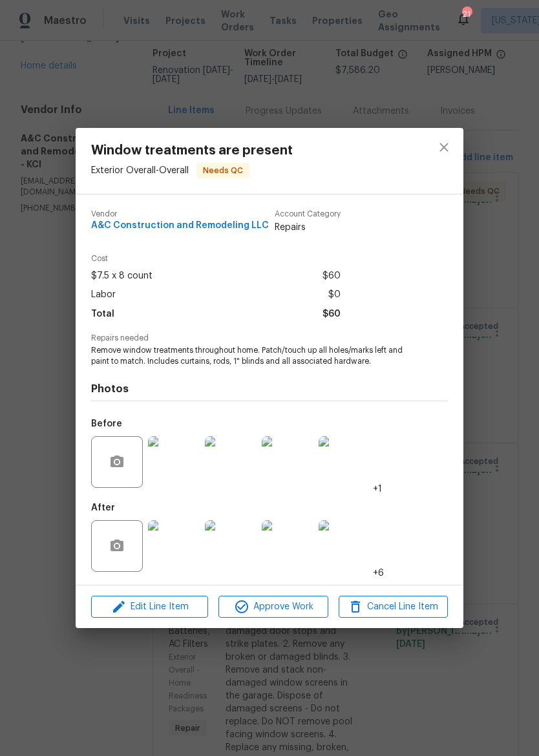  What do you see at coordinates (378, 573) in the screenshot?
I see `span: +6` at bounding box center [378, 573].